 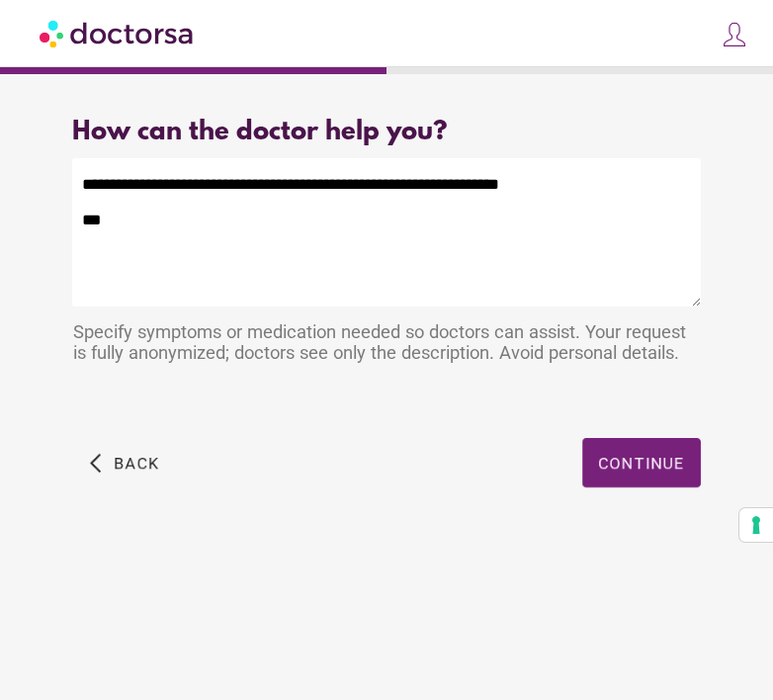 What do you see at coordinates (642, 462) in the screenshot?
I see `span: Continue` at bounding box center [642, 462].